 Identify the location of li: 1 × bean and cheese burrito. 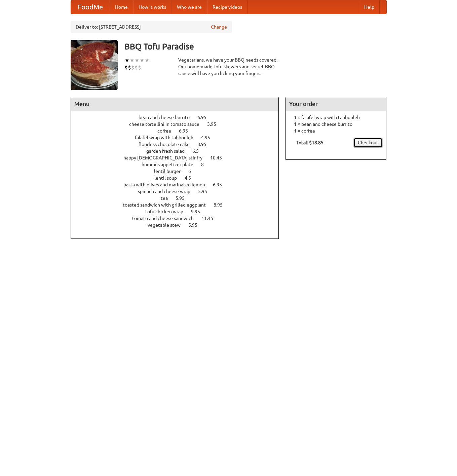
(336, 124).